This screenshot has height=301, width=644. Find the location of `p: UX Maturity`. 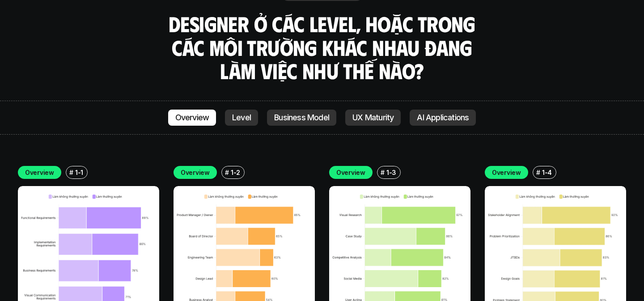

p: UX Maturity is located at coordinates (373, 117).